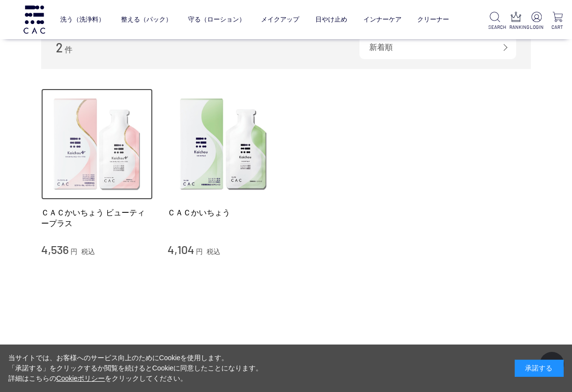  I want to click on span: 2, so click(59, 47).